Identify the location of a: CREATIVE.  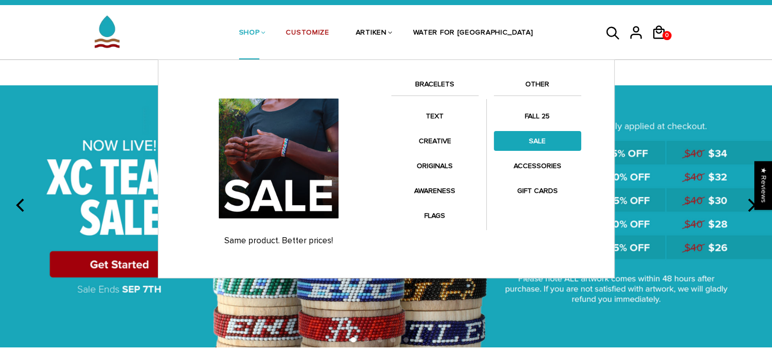
(435, 141).